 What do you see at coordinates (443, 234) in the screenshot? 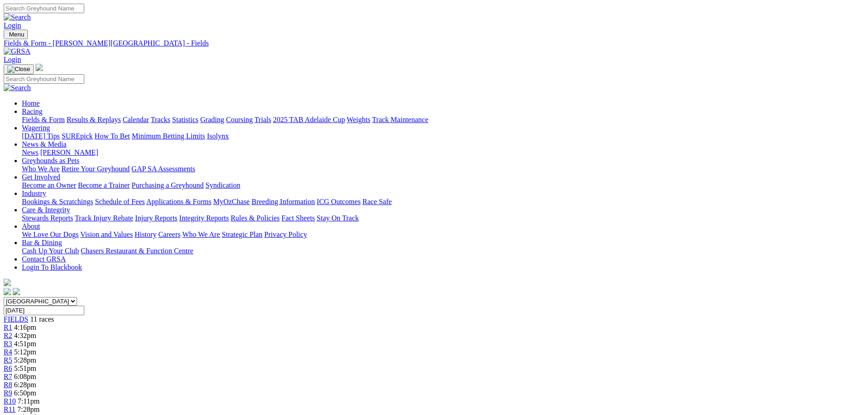
I see `div: About` at bounding box center [443, 234].